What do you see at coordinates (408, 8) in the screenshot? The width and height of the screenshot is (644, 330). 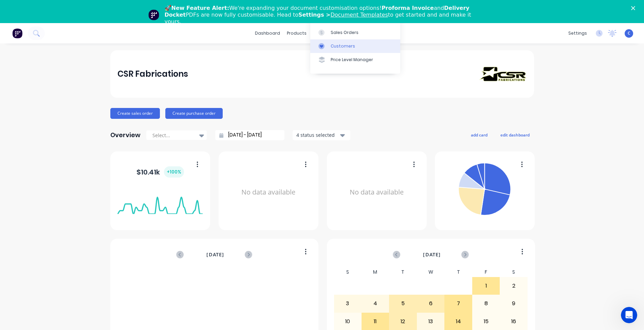 I see `b: Proforma Invoice` at bounding box center [408, 8].